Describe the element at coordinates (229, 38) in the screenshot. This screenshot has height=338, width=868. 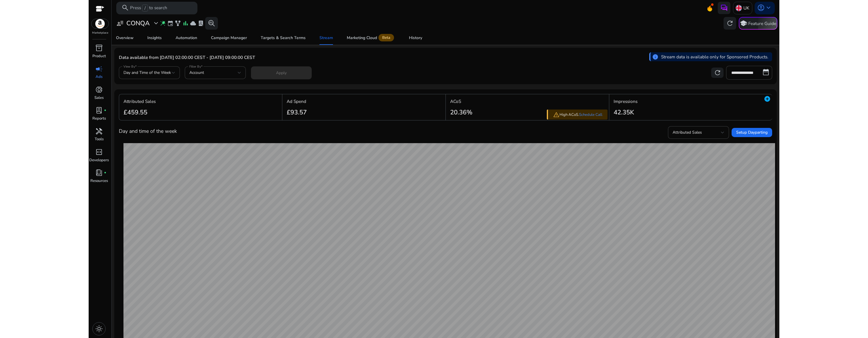
I see `div: Campaign Manager` at that location.